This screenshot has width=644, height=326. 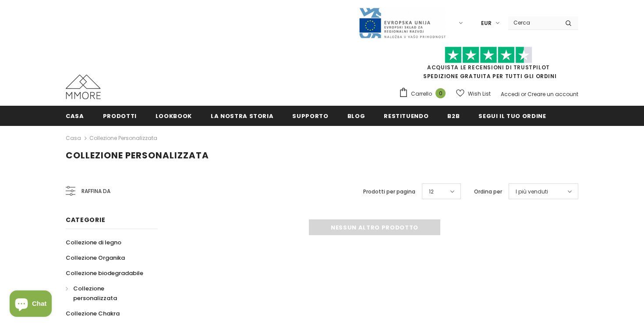 I want to click on span: EUR, so click(x=486, y=23).